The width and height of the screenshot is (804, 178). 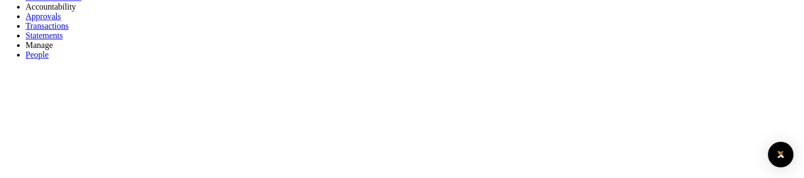 What do you see at coordinates (47, 26) in the screenshot?
I see `a: Transactions` at bounding box center [47, 26].